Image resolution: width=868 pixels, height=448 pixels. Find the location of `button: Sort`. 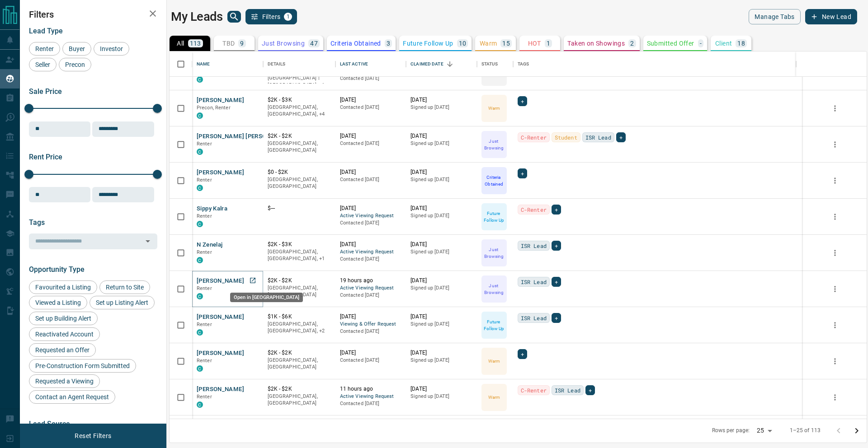

button: Sort is located at coordinates (450, 65).